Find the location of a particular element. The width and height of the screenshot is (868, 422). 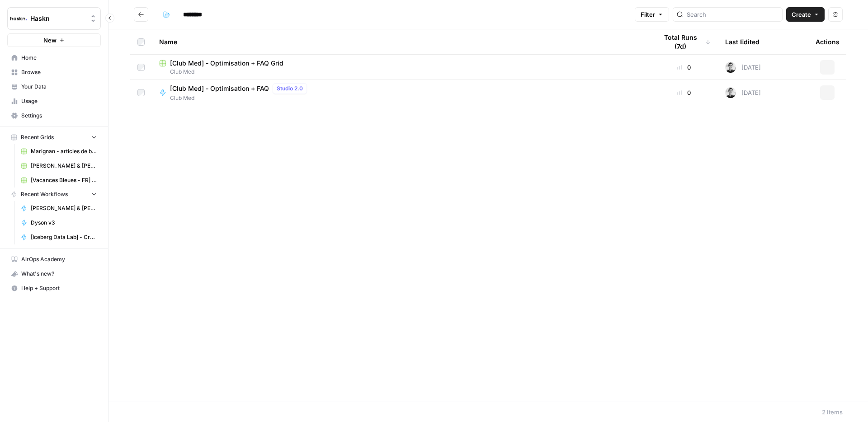

span: Usage is located at coordinates (59, 101).